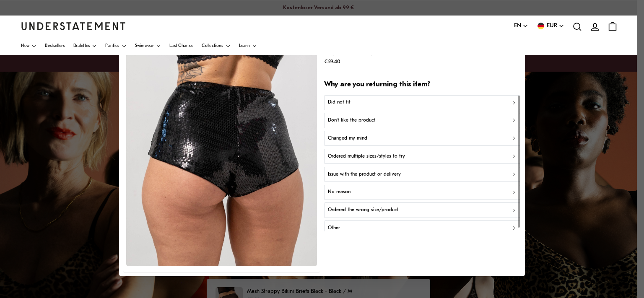  Describe the element at coordinates (55, 46) in the screenshot. I see `a: Bestsellers` at that location.